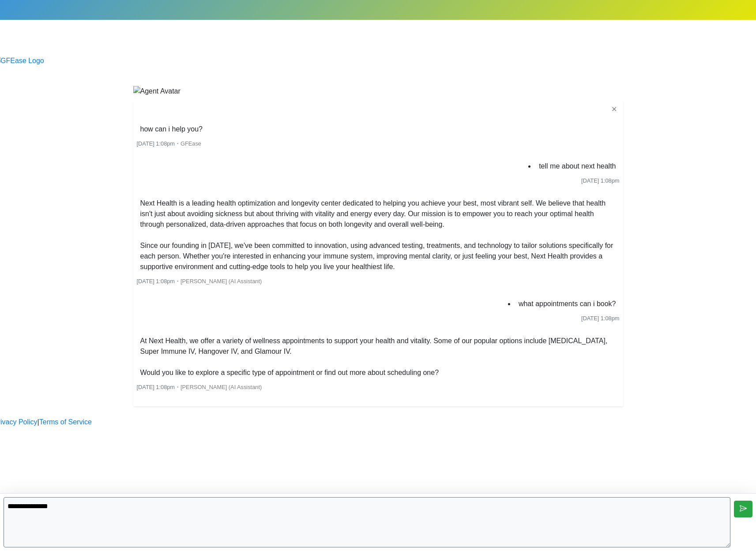 The image size is (756, 558). What do you see at coordinates (378, 235) in the screenshot?
I see `li: Next Health is a leading health optimization and longevity center dedicated to helping you achiev...` at bounding box center [378, 235].